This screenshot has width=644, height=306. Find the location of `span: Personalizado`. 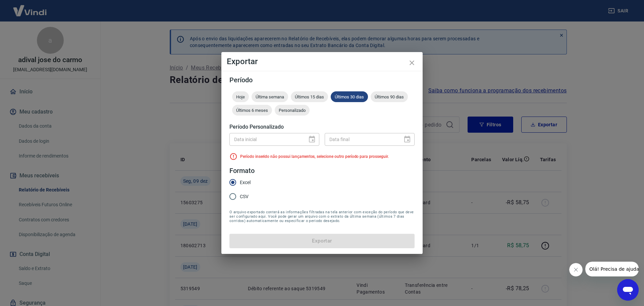

span: Personalizado is located at coordinates (292, 110).